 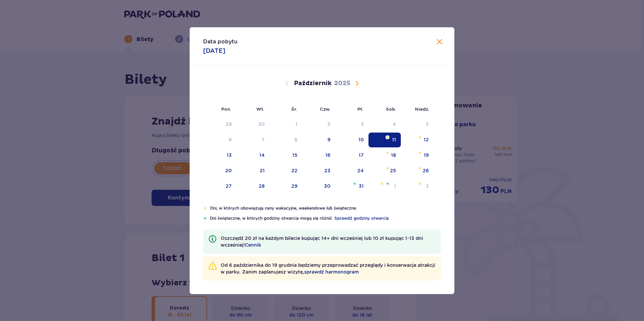 What do you see at coordinates (352, 187) in the screenshot?
I see `td: piątek, 31 października 2025` at bounding box center [352, 187].